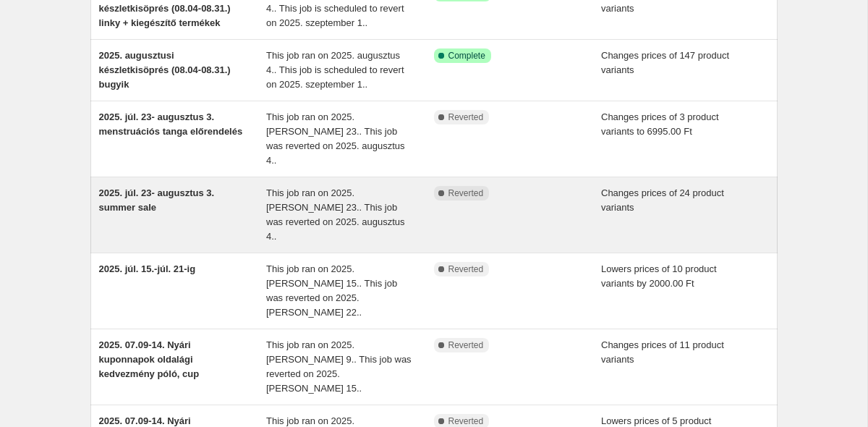 Image resolution: width=868 pixels, height=427 pixels. What do you see at coordinates (335, 70) in the screenshot?
I see `span: This job ran on 2025. augusztus 4.. This job is scheduled to revert on 2025. szeptember 1..` at bounding box center [335, 70].